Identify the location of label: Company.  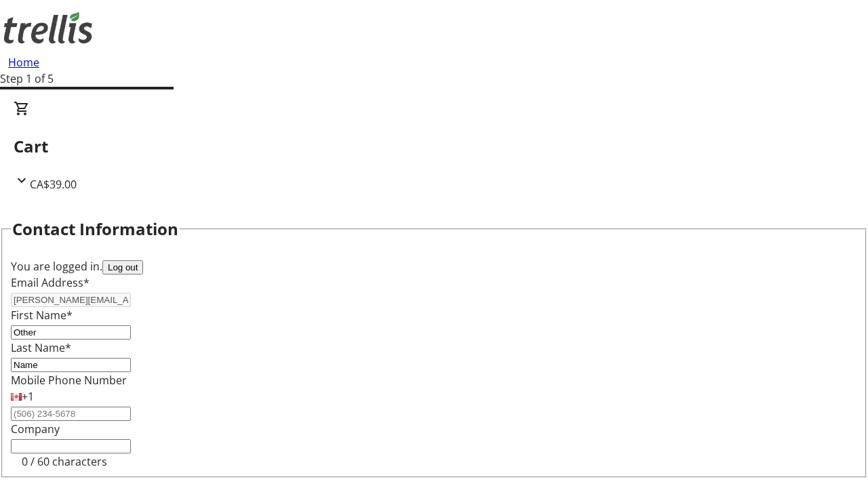
(36, 428).